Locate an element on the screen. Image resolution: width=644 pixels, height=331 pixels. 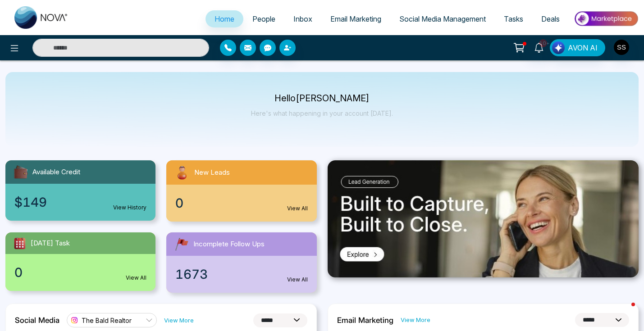
a: People is located at coordinates (264, 19).